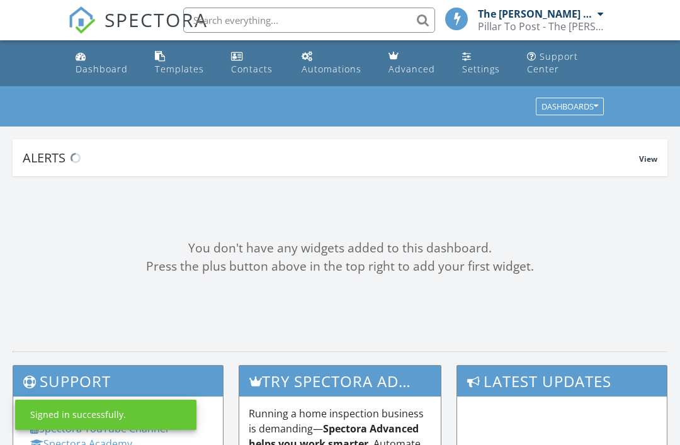 Image resolution: width=680 pixels, height=445 pixels. What do you see at coordinates (82, 20) in the screenshot?
I see `img: The Best Home Inspection Software - Spectora` at bounding box center [82, 20].